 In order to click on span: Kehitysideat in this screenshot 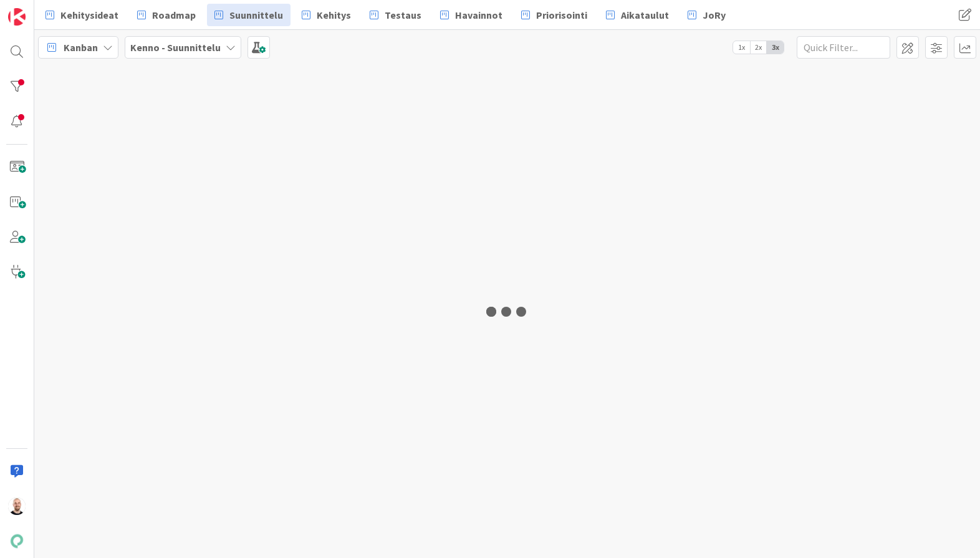, I will do `click(89, 15)`.